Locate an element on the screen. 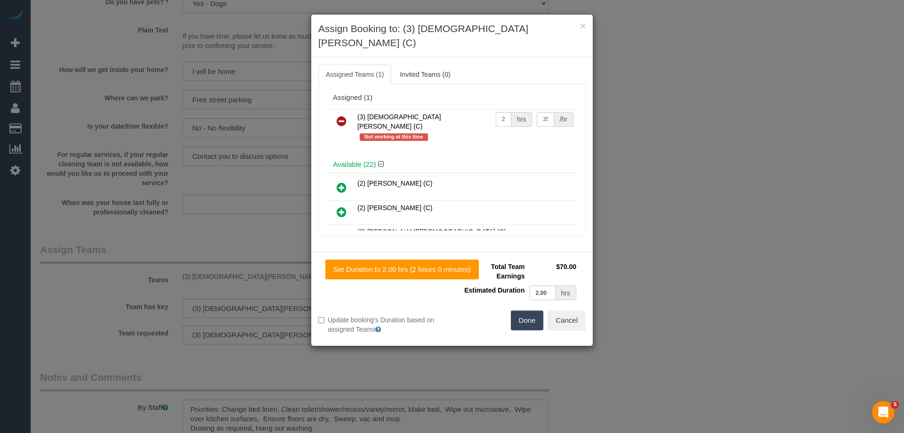 The height and width of the screenshot is (433, 904). div: /hr is located at coordinates (564, 119).